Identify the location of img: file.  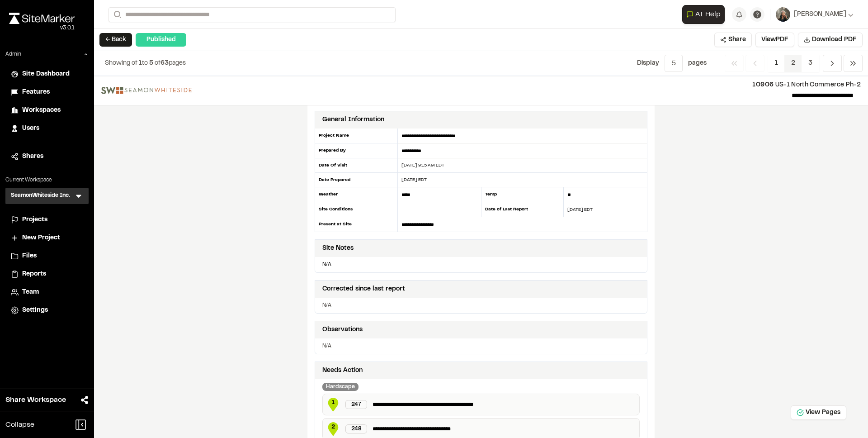
(146, 90).